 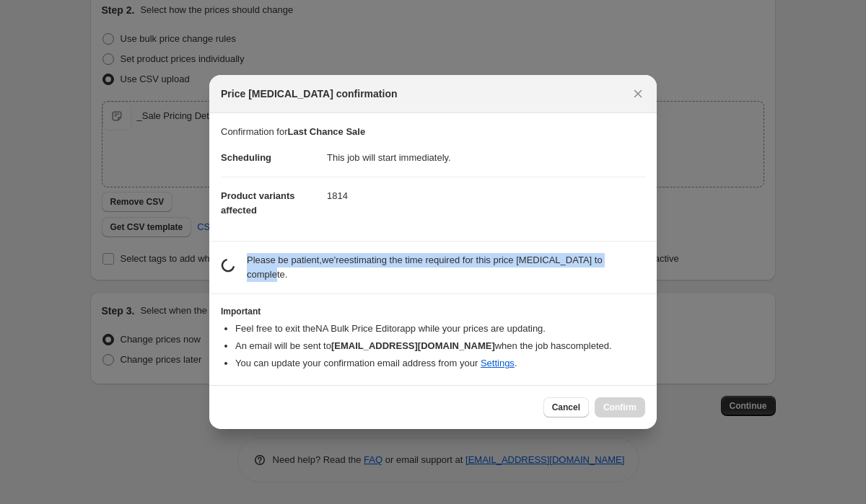 What do you see at coordinates (440, 329) in the screenshot?
I see `li: Feel free to exit the NA Bulk Price Editor app while your prices are updating.` at bounding box center [440, 329].